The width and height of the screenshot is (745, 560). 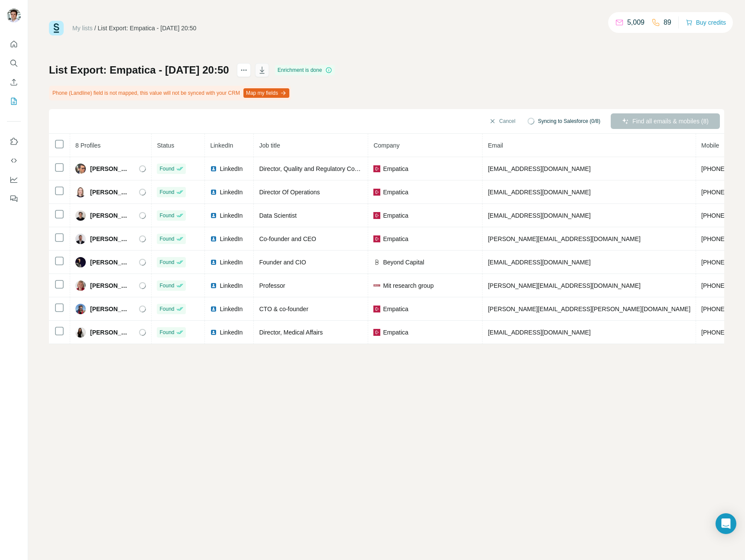 I want to click on span: Director Of Operations, so click(x=290, y=192).